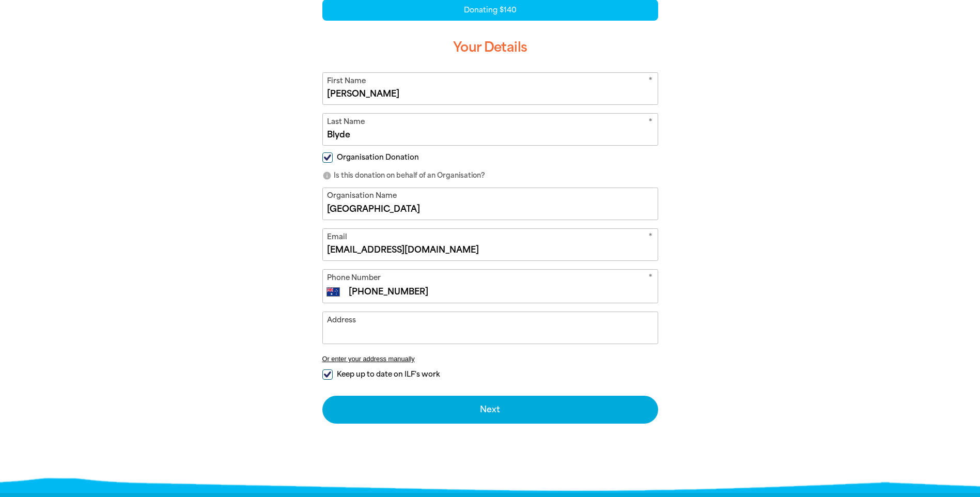 The height and width of the screenshot is (497, 980). I want to click on p: Is this donation on behalf of an Organisation?, so click(491, 176).